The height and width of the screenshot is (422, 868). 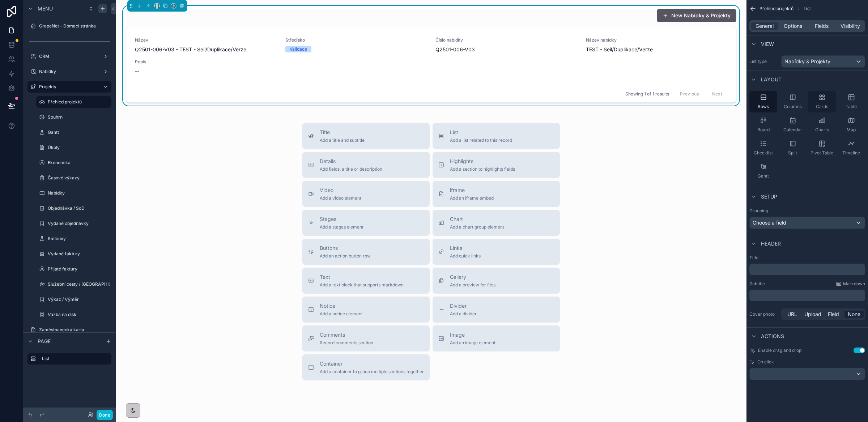 What do you see at coordinates (472, 198) in the screenshot?
I see `span: Add an iframe embed` at bounding box center [472, 198].